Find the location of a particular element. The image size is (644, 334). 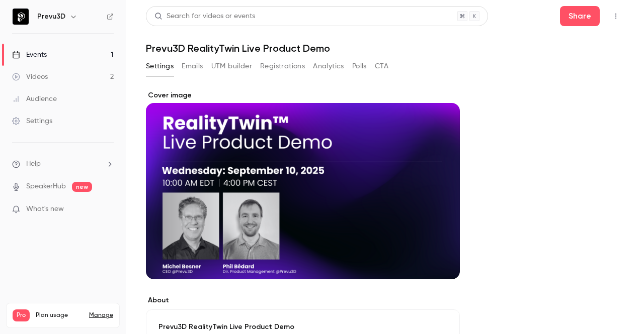

div: Videos is located at coordinates (30, 77).